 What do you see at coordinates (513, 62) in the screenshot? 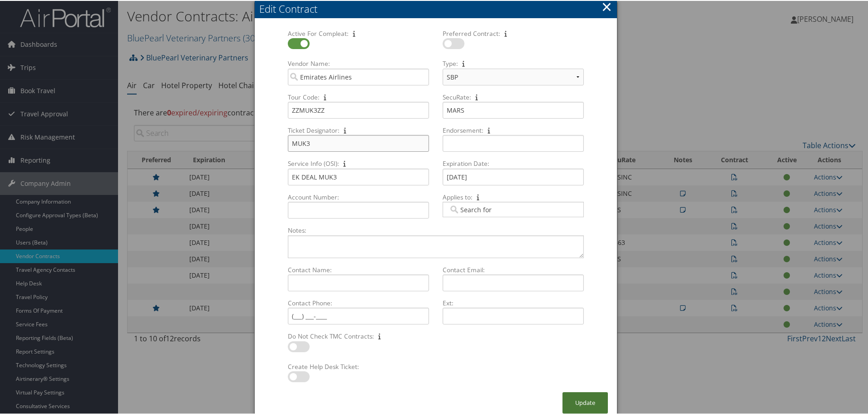
I see `label: Type:` at bounding box center [513, 62].